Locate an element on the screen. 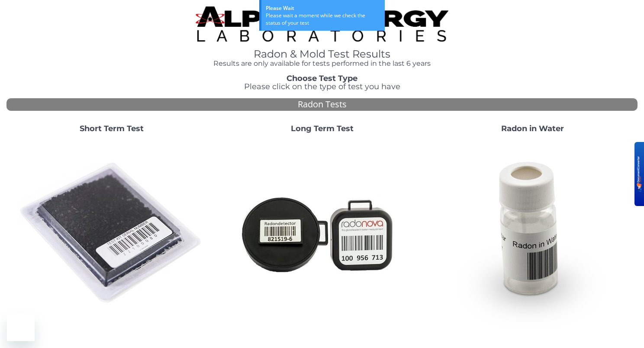 The image size is (644, 348). div: Radon Tests is located at coordinates (322, 104).